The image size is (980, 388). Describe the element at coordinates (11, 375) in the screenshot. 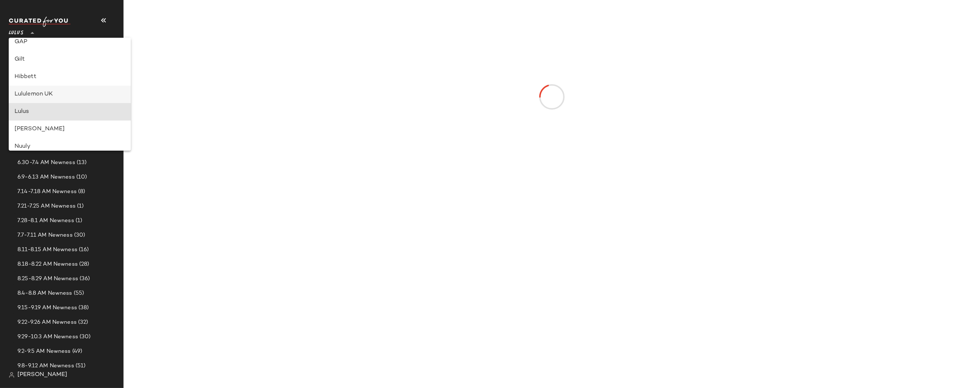

I see `img: svg%3e` at that location.